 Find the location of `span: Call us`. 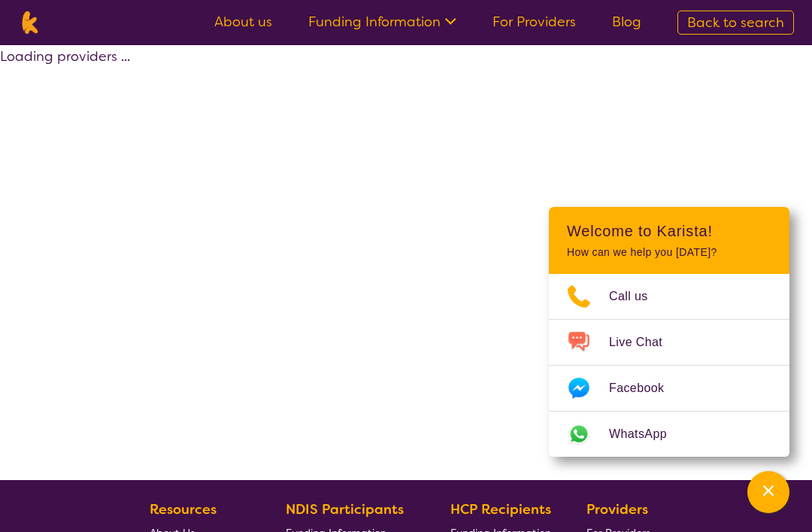

span: Call us is located at coordinates (637, 296).